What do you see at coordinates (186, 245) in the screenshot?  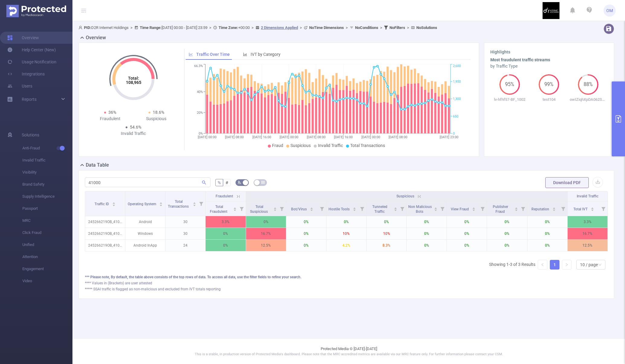 I see `p: 24` at bounding box center [186, 245].